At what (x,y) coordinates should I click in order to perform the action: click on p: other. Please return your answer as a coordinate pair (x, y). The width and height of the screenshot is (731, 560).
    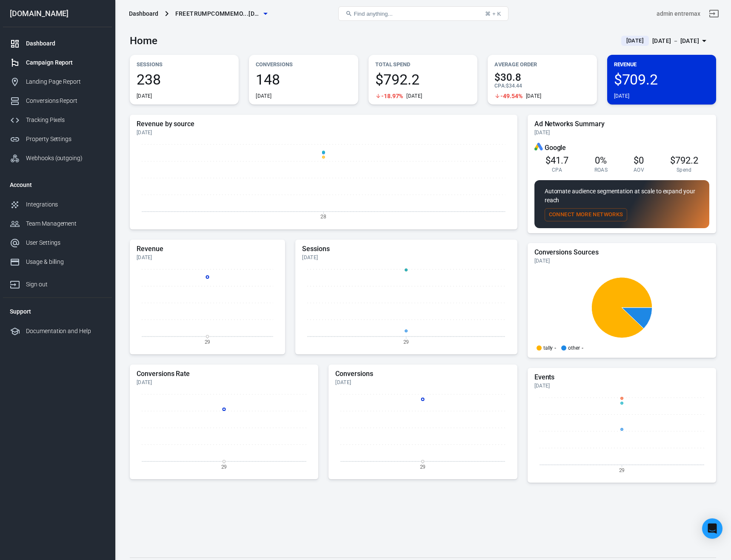
    Looking at the image, I should click on (574, 348).